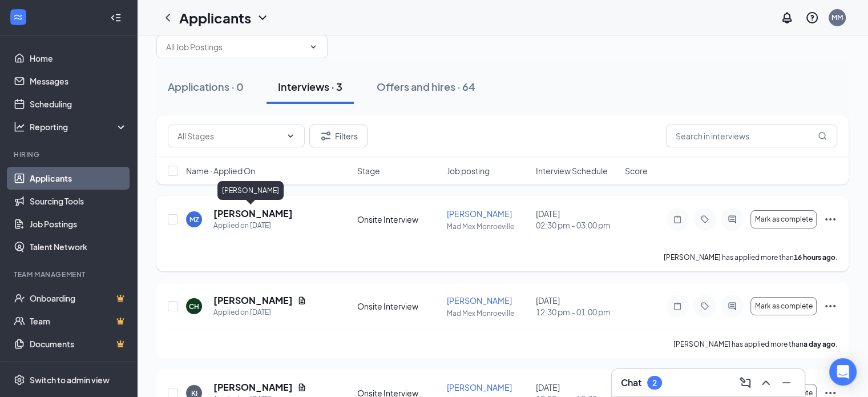 The height and width of the screenshot is (397, 868). I want to click on a: ChevronLeft, so click(168, 17).